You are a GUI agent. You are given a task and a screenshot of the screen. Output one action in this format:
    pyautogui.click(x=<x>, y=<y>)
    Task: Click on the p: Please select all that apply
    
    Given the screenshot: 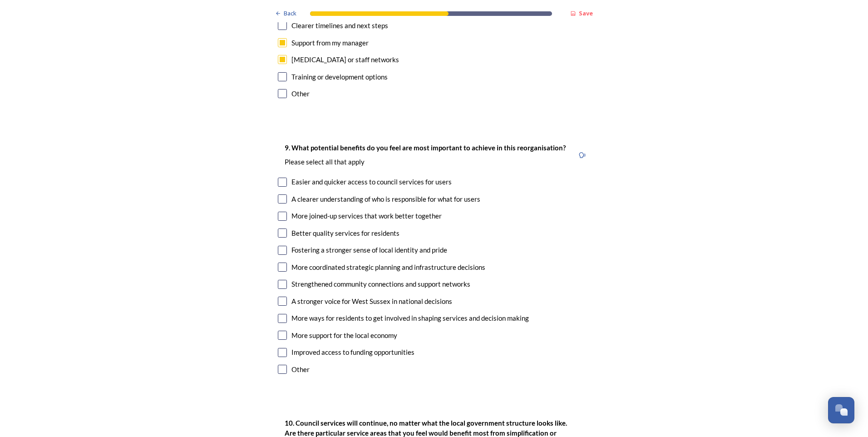 What is the action you would take?
    pyautogui.click(x=425, y=162)
    